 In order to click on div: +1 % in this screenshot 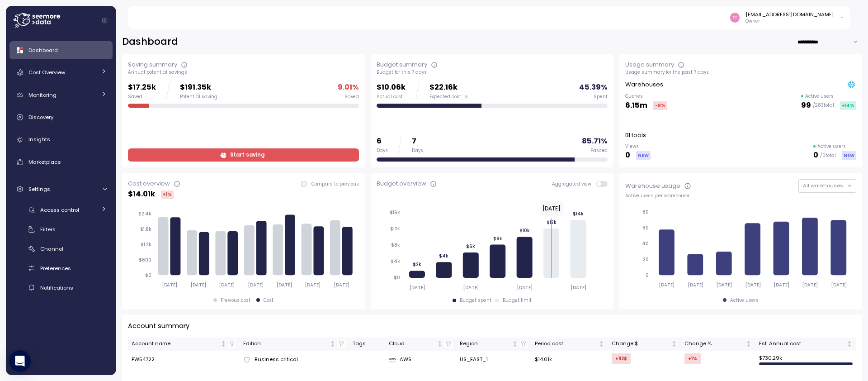, I will do `click(692, 358)`.